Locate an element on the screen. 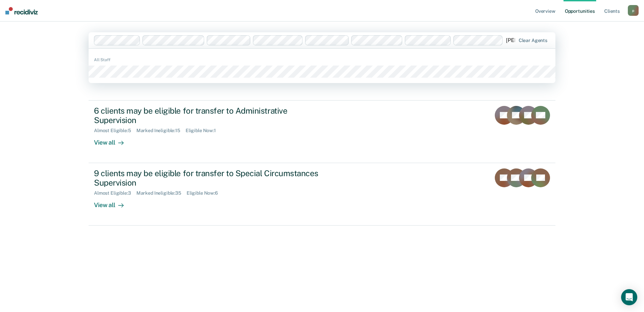 The image size is (644, 312). div: Open Intercom Messenger is located at coordinates (629, 297).